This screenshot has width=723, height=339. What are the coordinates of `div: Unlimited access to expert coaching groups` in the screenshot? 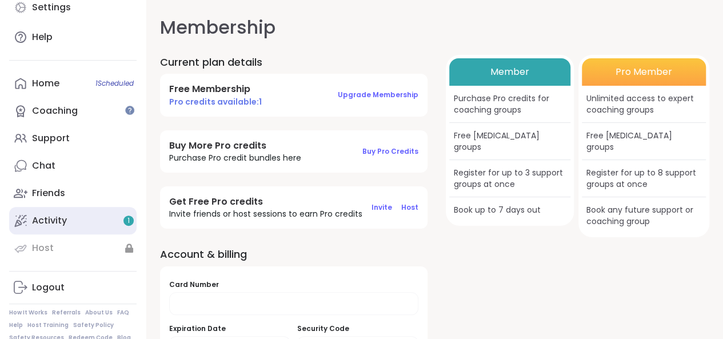 It's located at (643, 104).